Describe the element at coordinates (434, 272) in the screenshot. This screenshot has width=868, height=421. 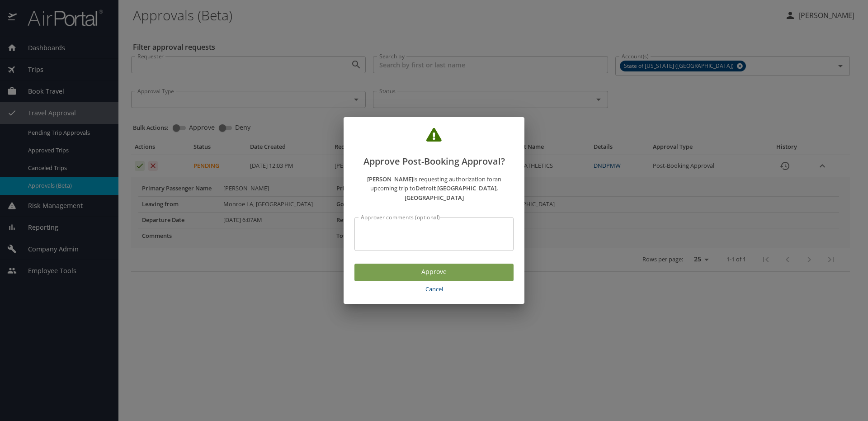
I see `span: Approve` at that location.